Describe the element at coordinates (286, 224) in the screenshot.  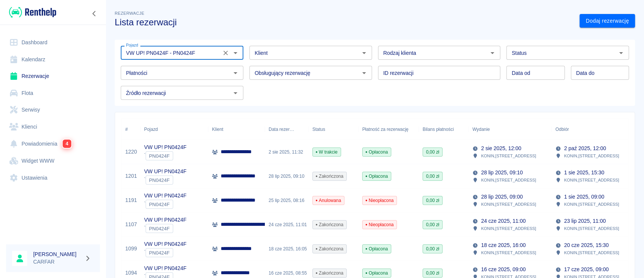
I see `div: 24 cze 2025, 11:01` at that location.